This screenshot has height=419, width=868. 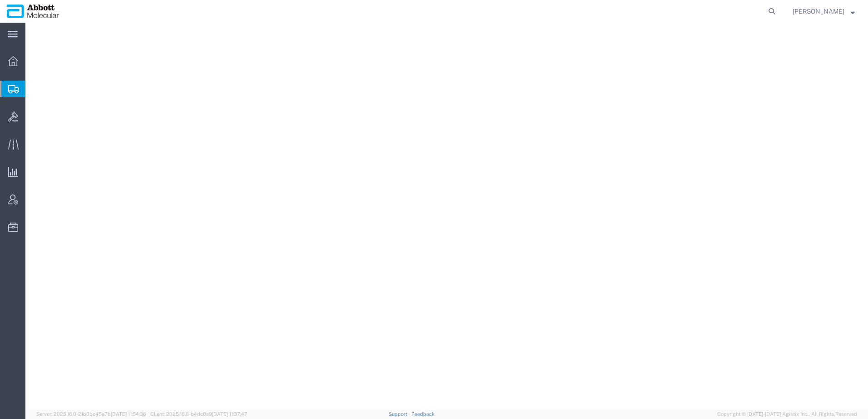 I want to click on span: Client: 2025.16.0-b4dc8a9, so click(x=199, y=414).